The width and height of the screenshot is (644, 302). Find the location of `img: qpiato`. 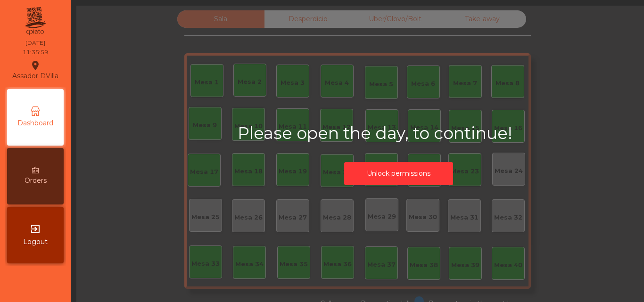

img: qpiato is located at coordinates (35, 21).